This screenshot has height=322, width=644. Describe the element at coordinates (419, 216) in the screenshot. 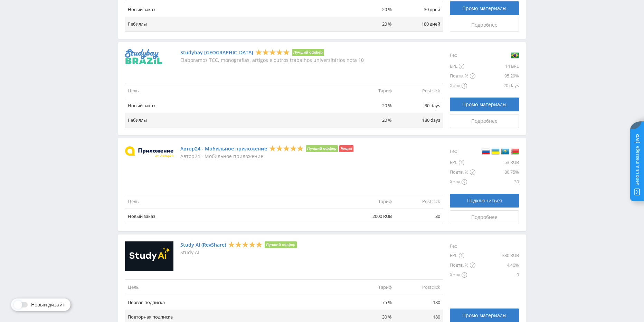

I see `td: 30` at that location.